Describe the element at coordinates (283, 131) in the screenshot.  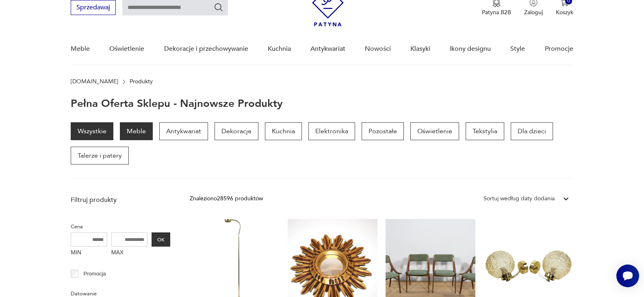
I see `p: Kuchnia` at that location.